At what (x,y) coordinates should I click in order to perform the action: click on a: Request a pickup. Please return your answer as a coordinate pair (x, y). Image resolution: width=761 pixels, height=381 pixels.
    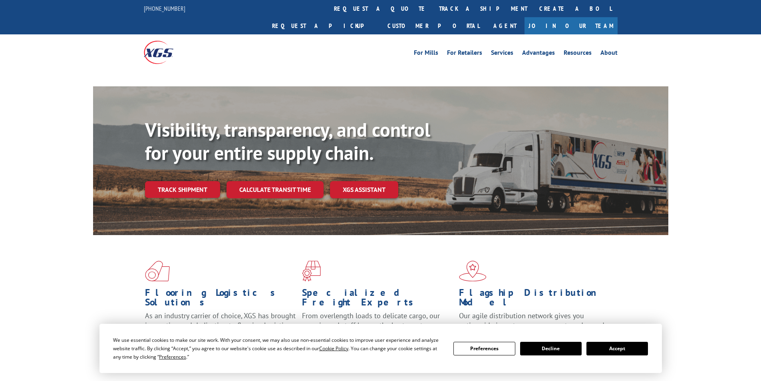
    Looking at the image, I should click on (324, 26).